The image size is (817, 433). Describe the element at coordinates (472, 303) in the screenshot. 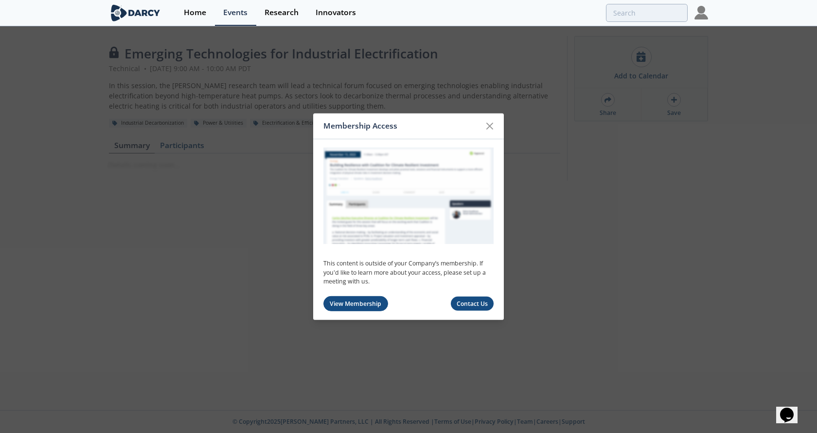

I see `a: Contact Us` at that location.